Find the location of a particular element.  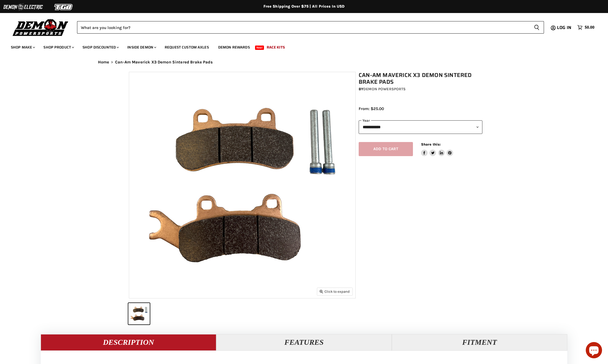

span: From: $25.00 is located at coordinates (371, 109).